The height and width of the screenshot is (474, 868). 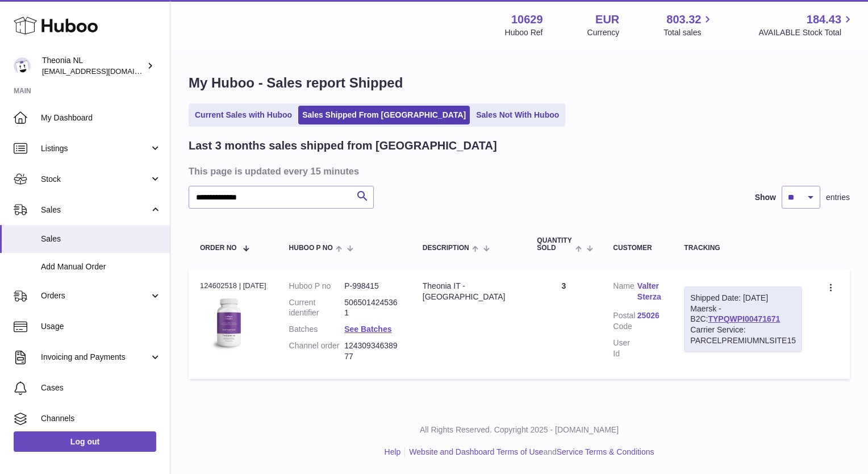 I want to click on span: Listings, so click(x=95, y=148).